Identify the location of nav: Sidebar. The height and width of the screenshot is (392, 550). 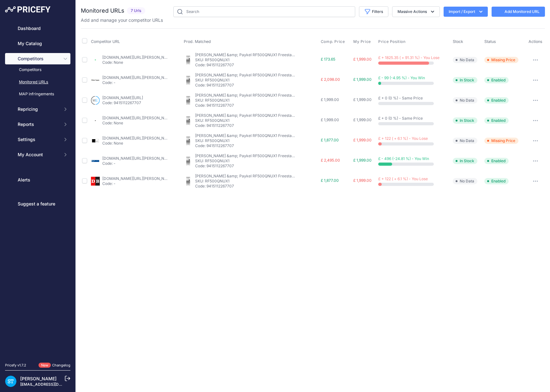
(38, 189).